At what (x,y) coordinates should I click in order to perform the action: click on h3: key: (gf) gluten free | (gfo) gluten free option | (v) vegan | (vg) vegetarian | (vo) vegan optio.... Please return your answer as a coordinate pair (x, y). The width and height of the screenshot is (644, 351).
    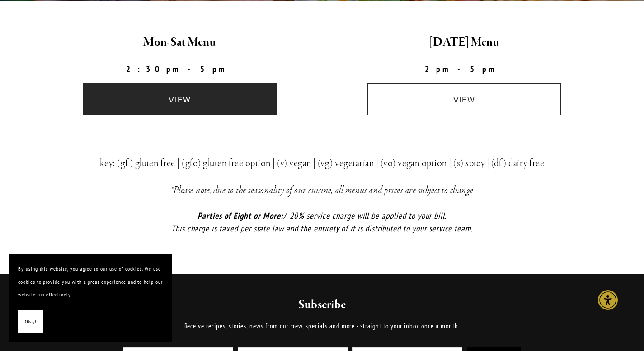
    Looking at the image, I should click on (322, 163).